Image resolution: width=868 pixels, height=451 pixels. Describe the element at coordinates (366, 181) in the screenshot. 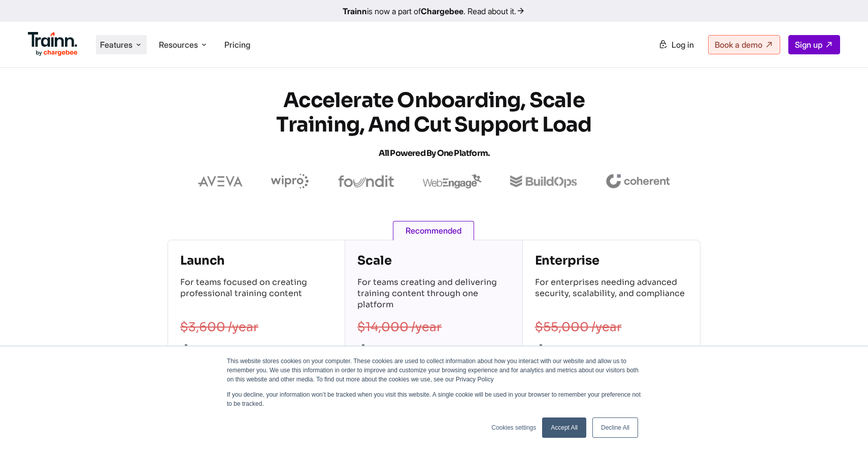

I see `img: foundit logo` at that location.